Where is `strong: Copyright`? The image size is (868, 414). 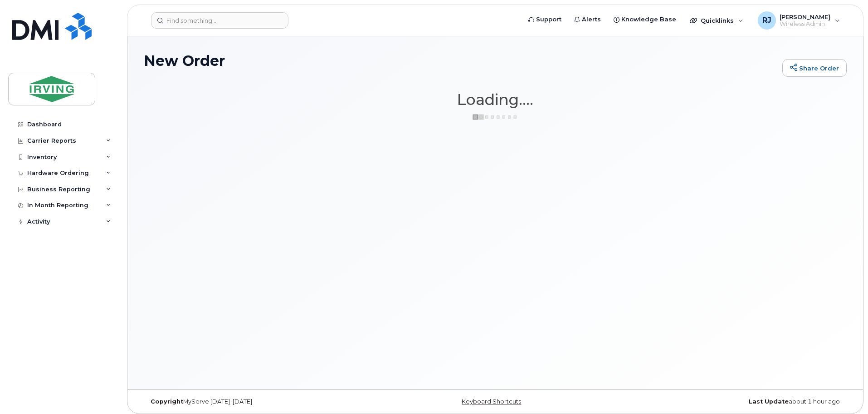 strong: Copyright is located at coordinates (167, 401).